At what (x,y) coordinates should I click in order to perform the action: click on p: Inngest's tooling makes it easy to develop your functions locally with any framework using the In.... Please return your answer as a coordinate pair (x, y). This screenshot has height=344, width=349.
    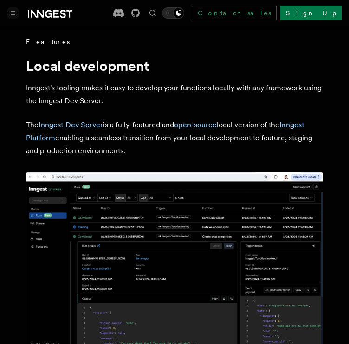
    Looking at the image, I should click on (174, 95).